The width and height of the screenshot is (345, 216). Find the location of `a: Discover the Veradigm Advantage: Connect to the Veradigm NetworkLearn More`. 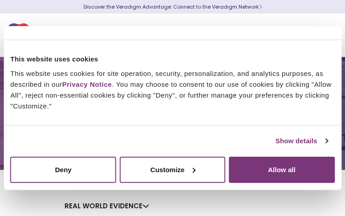

a: Discover the Veradigm Advantage: Connect to the Veradigm NetworkLearn More is located at coordinates (173, 7).